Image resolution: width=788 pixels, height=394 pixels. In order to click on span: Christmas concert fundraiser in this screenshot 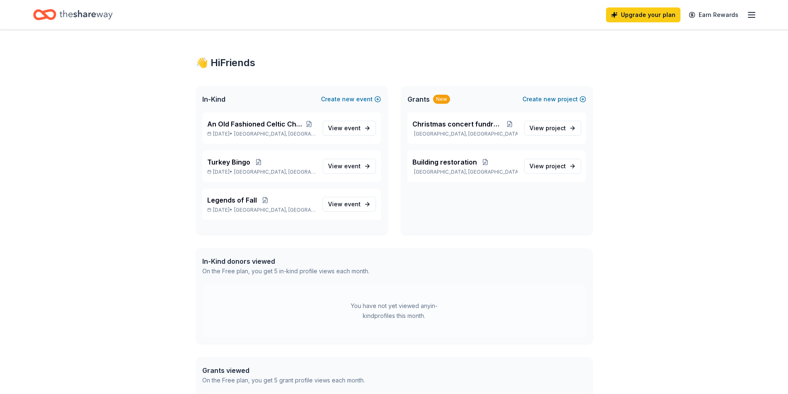, I will do `click(457, 124)`.